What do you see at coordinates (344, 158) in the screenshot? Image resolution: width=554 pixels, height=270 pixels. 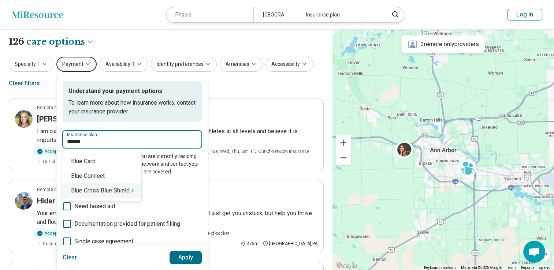 I see `button: Zoom out` at bounding box center [344, 158].